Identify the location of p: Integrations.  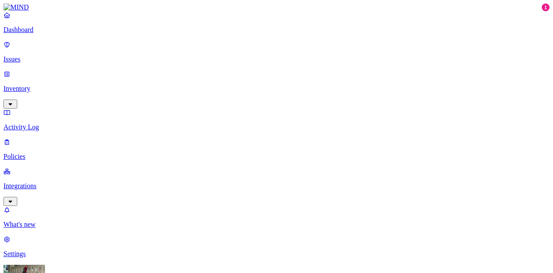
(277, 186).